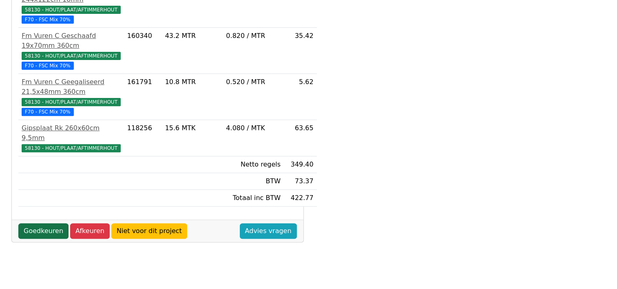  Describe the element at coordinates (192, 36) in the screenshot. I see `div: 43.2 MTR` at that location.